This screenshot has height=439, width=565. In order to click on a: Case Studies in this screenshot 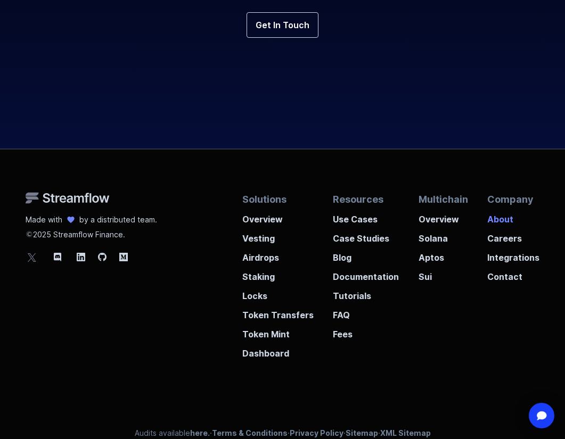, I will do `click(366, 235)`.